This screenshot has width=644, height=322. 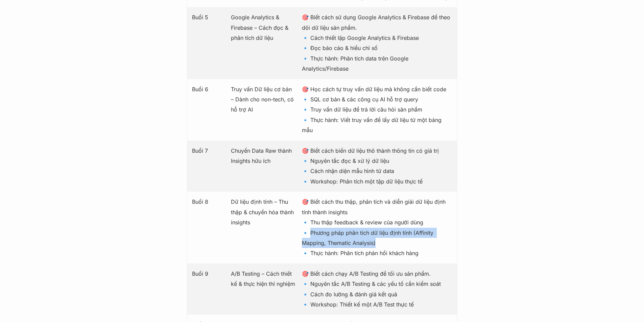 What do you see at coordinates (208, 89) in the screenshot?
I see `p: Buổi 6` at bounding box center [208, 89].